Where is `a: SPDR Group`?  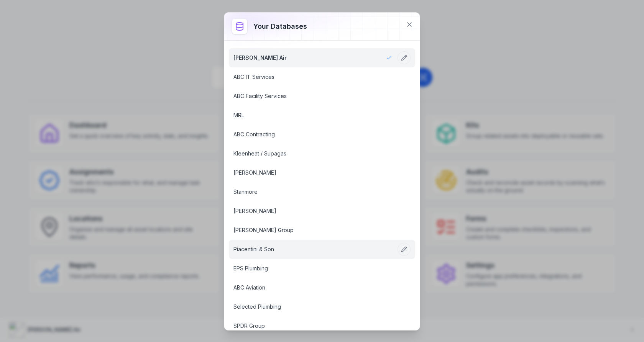
a: SPDR Group is located at coordinates (313, 326).